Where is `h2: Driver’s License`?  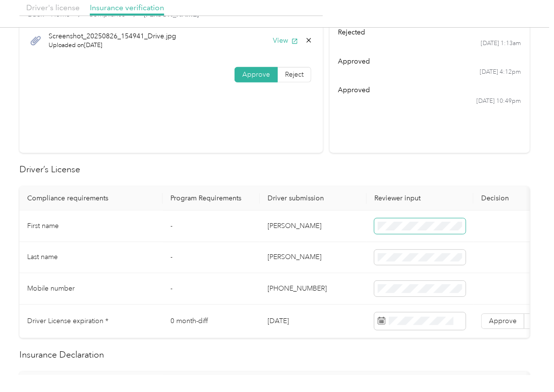
h2: Driver’s License is located at coordinates (274, 169).